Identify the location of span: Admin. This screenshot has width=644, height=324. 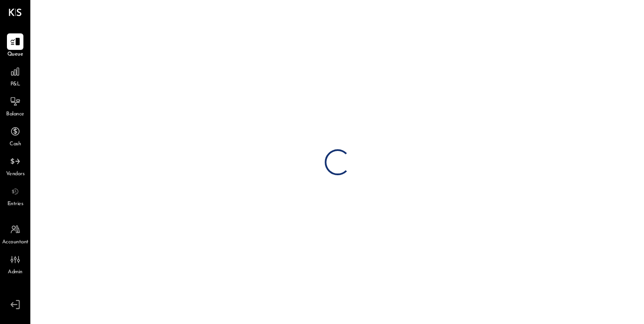
(15, 273).